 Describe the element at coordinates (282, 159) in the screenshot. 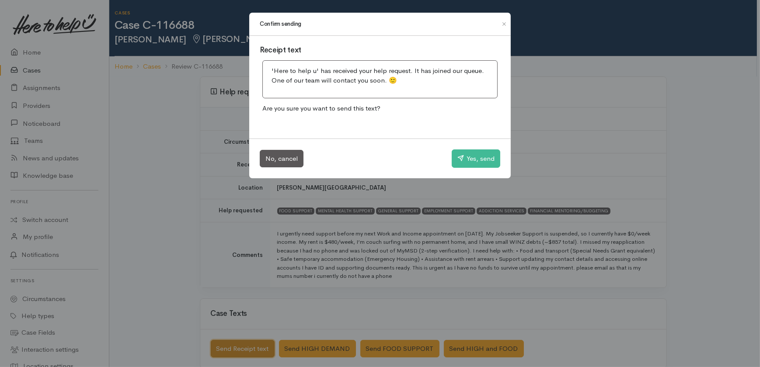

I see `button: No, cancel` at that location.